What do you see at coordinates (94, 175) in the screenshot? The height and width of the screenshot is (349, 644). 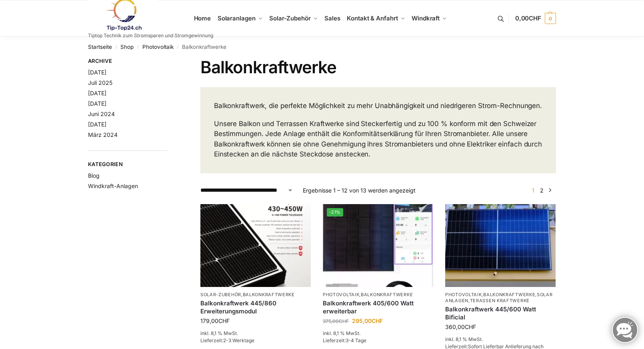 I see `a: Blog` at bounding box center [94, 175].